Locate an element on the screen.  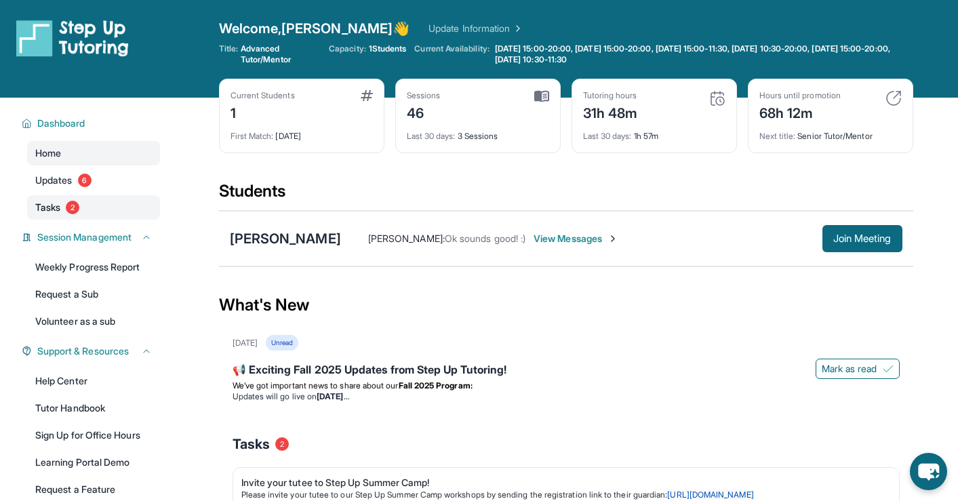
a: Tutor Handbook is located at coordinates (94, 408).